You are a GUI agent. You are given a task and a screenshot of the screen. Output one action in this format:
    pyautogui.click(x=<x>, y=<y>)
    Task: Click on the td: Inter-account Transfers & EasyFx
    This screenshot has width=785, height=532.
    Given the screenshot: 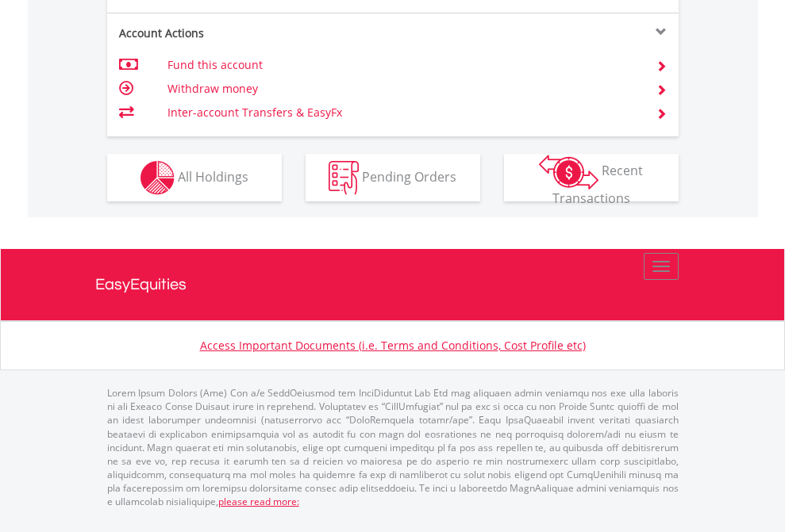 What is the action you would take?
    pyautogui.click(x=402, y=112)
    